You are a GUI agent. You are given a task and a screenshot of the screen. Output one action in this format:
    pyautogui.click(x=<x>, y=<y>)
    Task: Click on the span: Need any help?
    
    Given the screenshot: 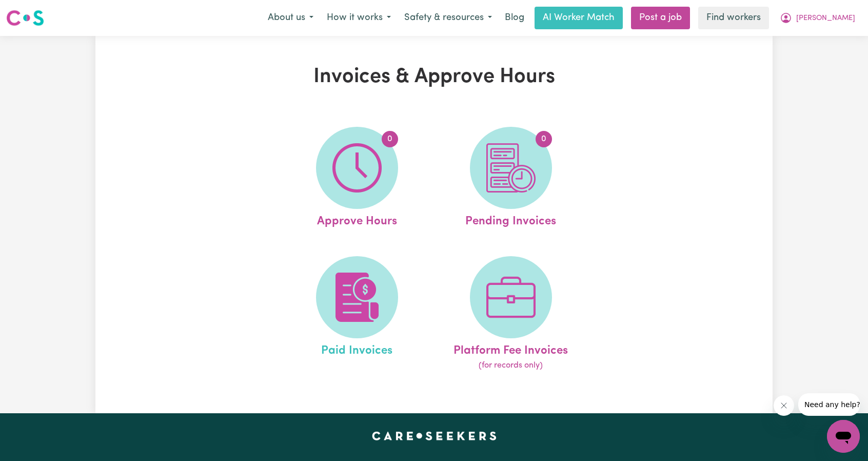 What is the action you would take?
    pyautogui.click(x=34, y=11)
    